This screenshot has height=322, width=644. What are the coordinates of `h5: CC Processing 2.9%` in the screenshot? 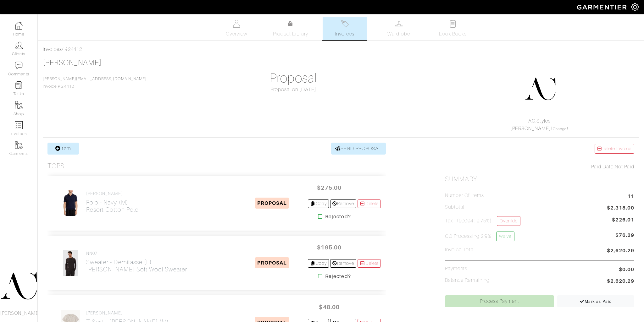 It's located at (479, 236).